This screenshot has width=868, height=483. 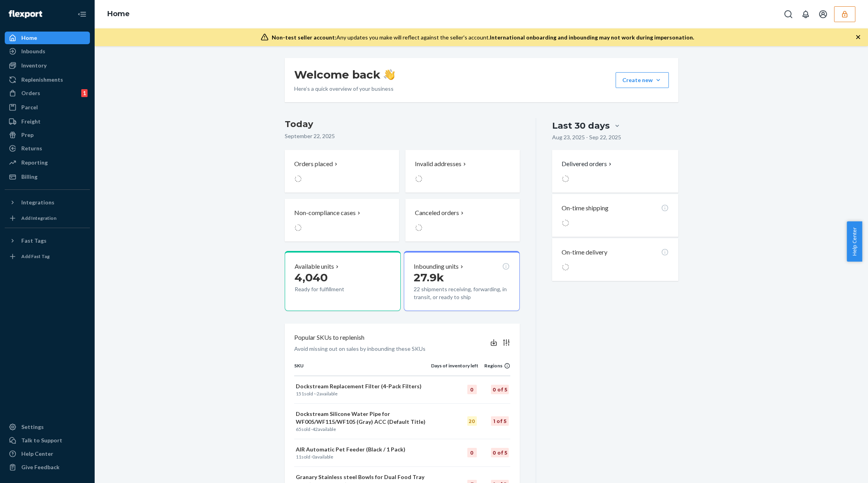 What do you see at coordinates (587, 164) in the screenshot?
I see `button: Delivered orders` at bounding box center [587, 164].